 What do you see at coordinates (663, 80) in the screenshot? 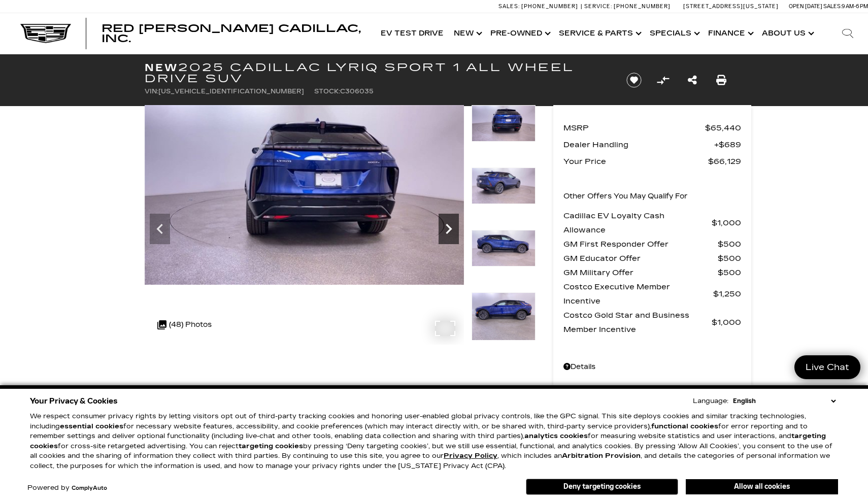
I see `button: Compare Vehicle` at bounding box center [663, 80].